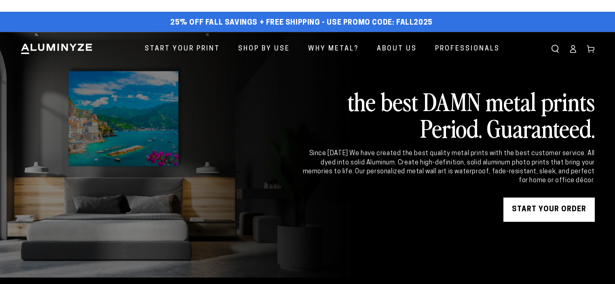  I want to click on span: Professionals, so click(467, 49).